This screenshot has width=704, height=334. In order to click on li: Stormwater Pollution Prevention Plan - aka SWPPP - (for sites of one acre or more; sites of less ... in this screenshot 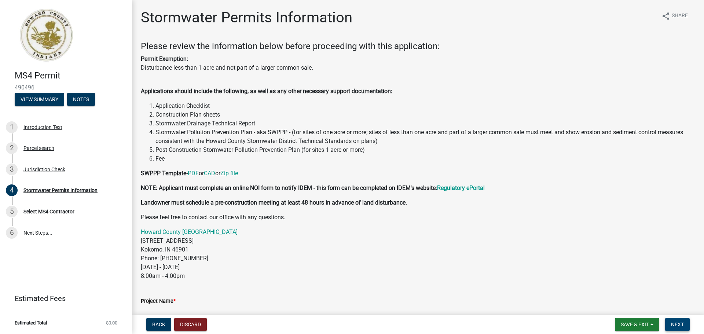, I will do `click(425, 137)`.